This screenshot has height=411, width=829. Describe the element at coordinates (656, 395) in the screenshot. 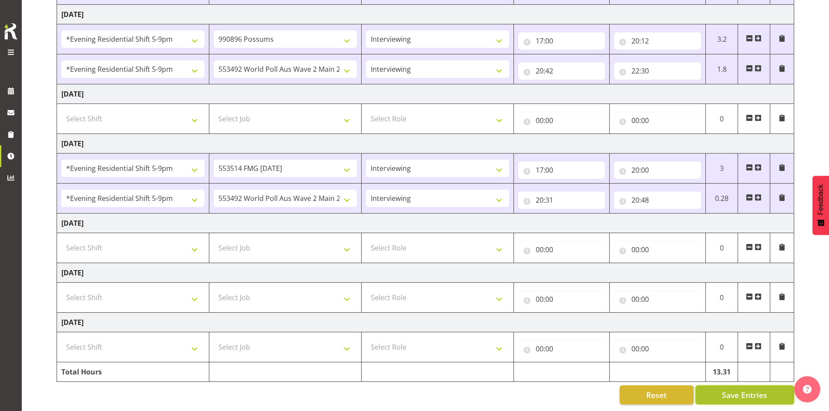

I see `button: Reset` at that location.